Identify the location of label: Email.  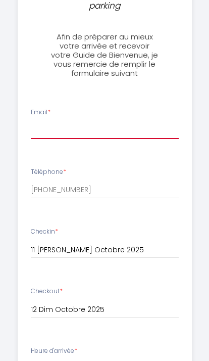
(40, 113).